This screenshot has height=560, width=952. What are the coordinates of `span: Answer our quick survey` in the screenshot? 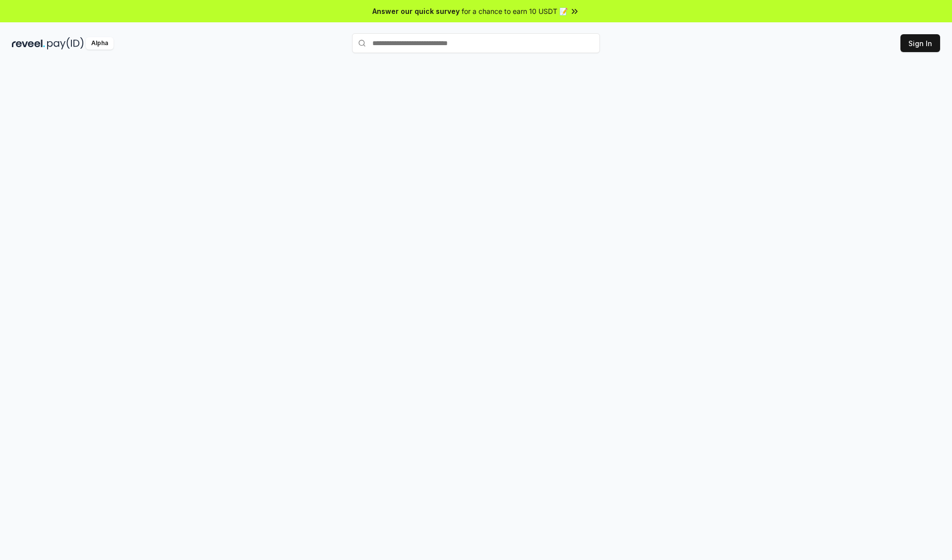 It's located at (416, 11).